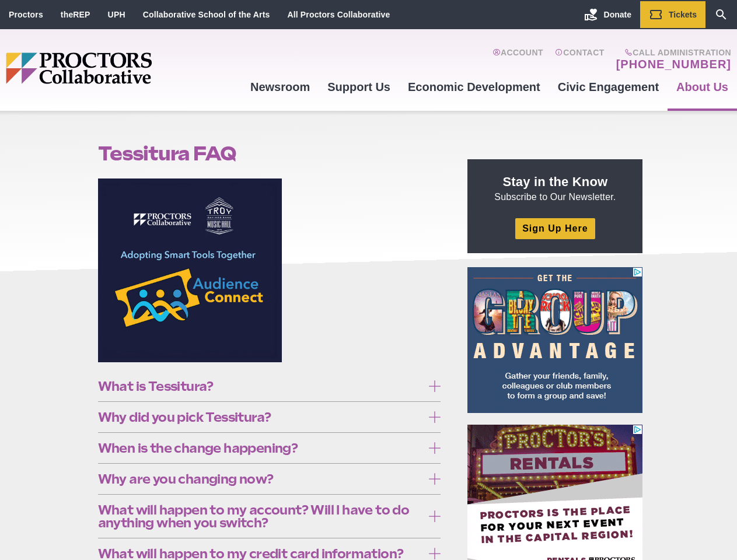  I want to click on a: Donate, so click(607, 15).